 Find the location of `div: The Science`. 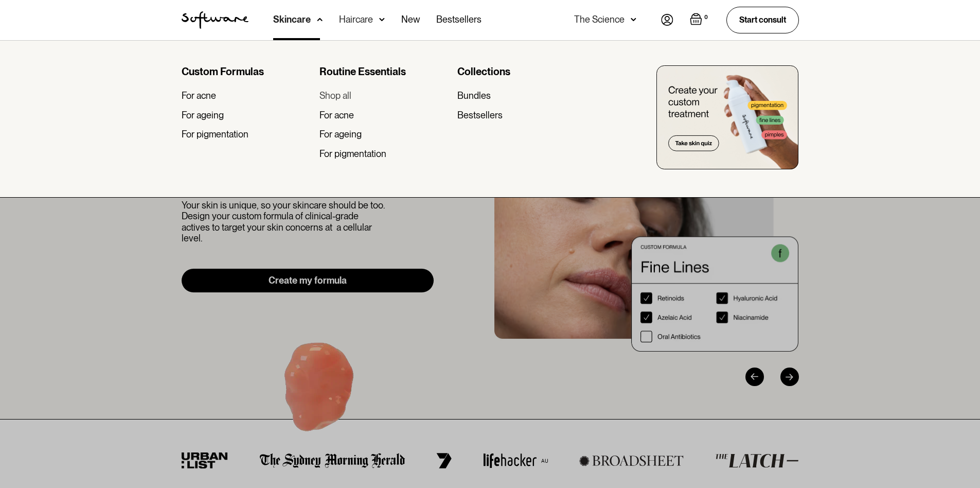

div: The Science is located at coordinates (600, 20).